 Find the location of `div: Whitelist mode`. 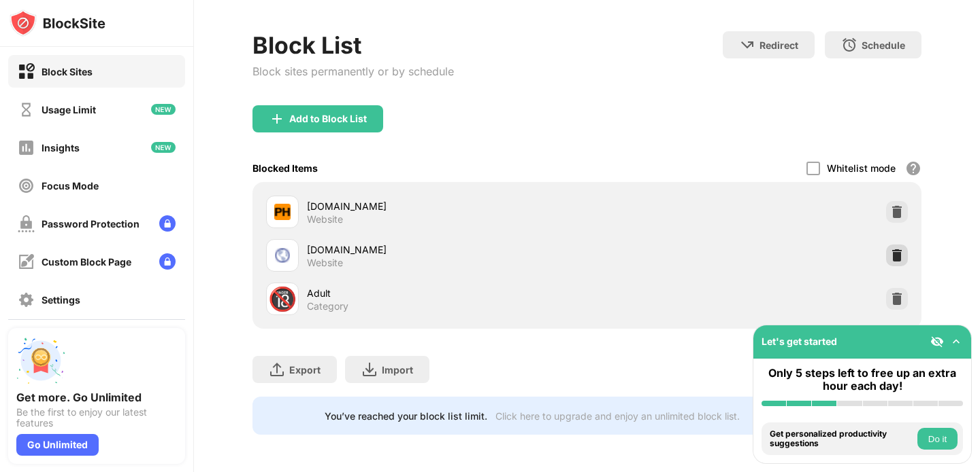

div: Whitelist mode is located at coordinates (860, 168).